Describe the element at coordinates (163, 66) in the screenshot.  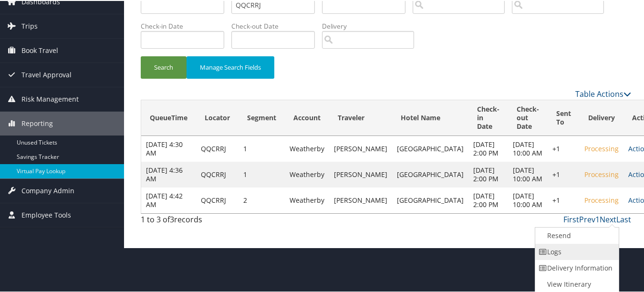
I see `button: Search` at that location.